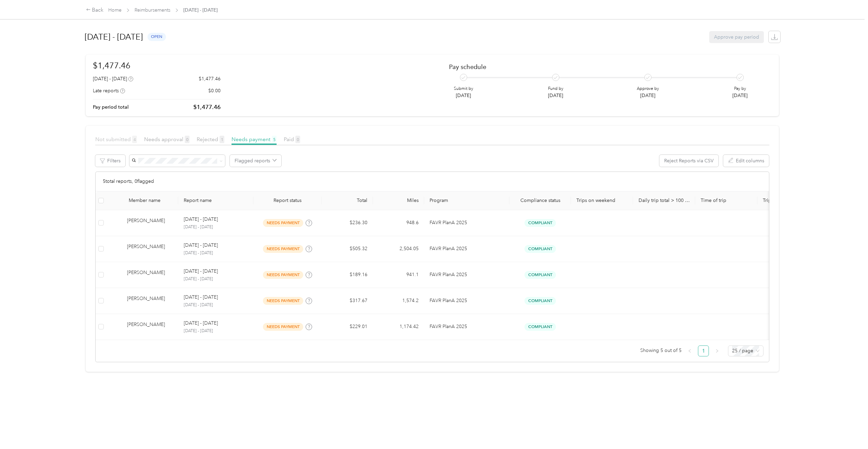  Describe the element at coordinates (135, 139) in the screenshot. I see `span: 4` at that location.